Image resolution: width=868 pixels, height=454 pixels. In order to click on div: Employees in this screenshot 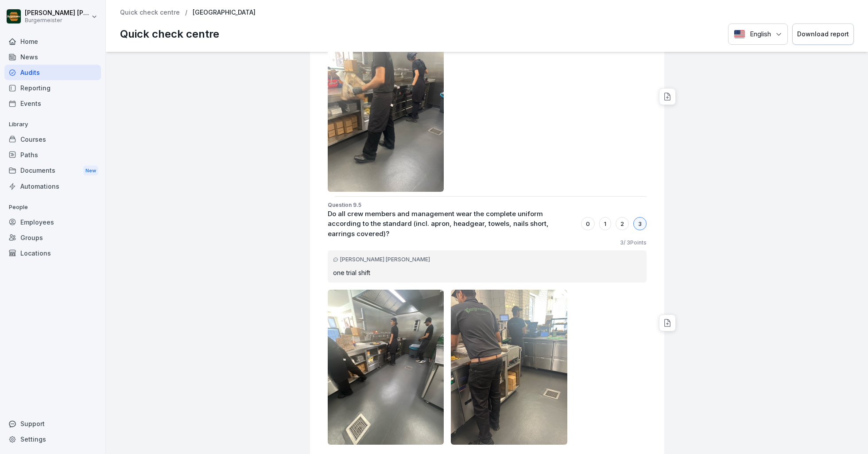, I will do `click(53, 222)`.